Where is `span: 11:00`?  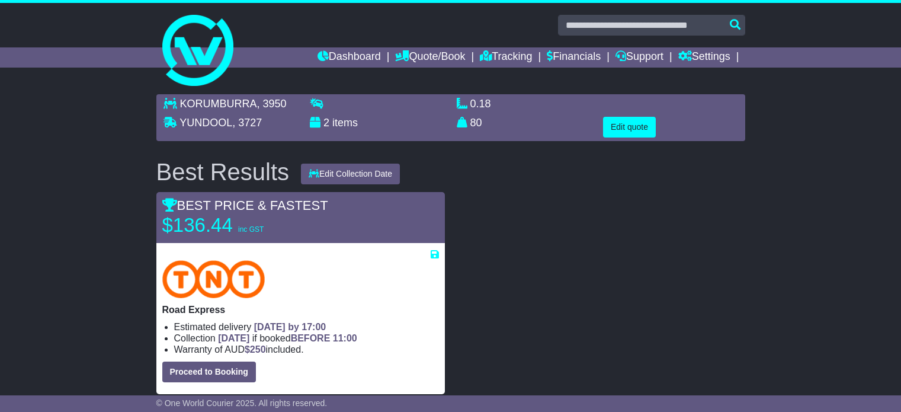 span: 11:00 is located at coordinates (345, 338).